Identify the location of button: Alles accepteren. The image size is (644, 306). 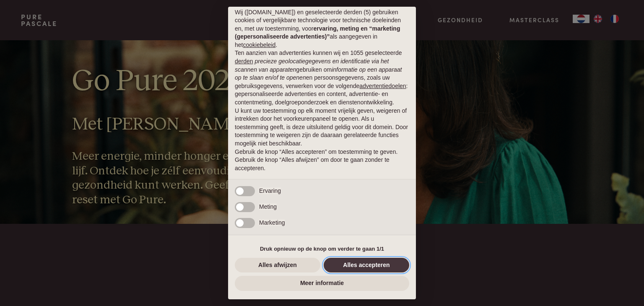
(366, 265).